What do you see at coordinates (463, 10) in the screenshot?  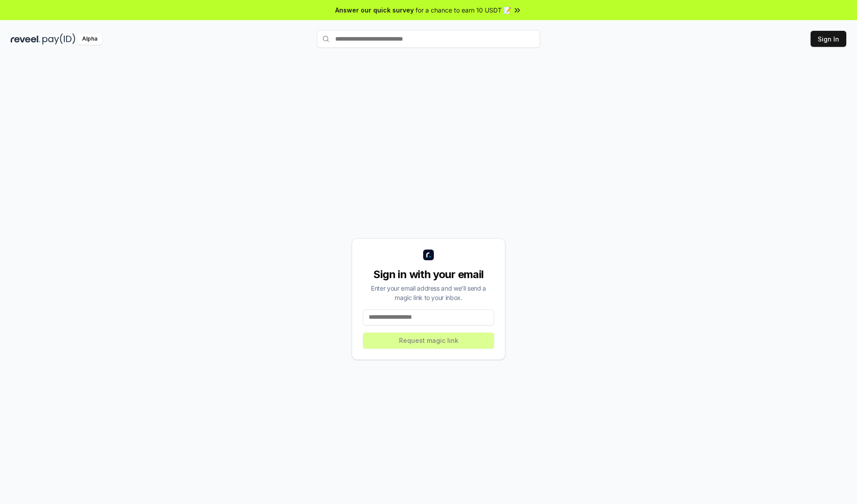 I see `span: for a chance to earn 10 USDT 📝` at bounding box center [463, 10].